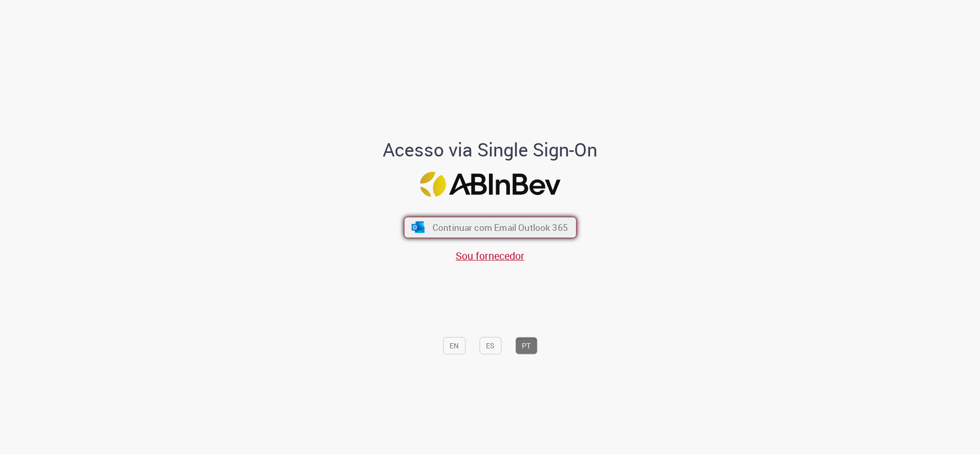 This screenshot has width=980, height=454. I want to click on span: Continuar com Email Outlook 365, so click(499, 227).